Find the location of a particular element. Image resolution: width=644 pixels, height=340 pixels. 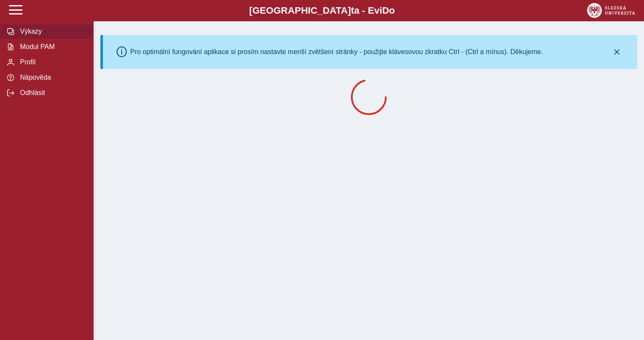

span: Odhlásit is located at coordinates (52, 93).